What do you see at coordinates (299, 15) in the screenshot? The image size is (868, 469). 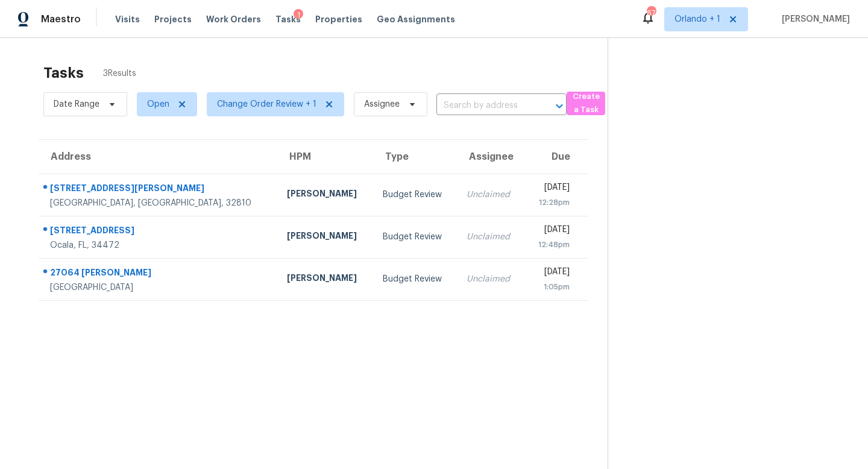 I see `div: 1` at bounding box center [299, 15].